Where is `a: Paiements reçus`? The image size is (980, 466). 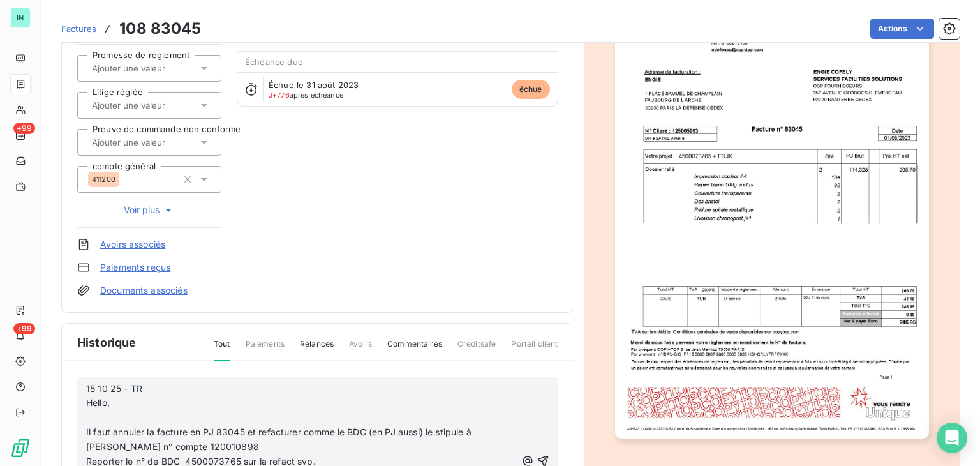 a: Paiements reçus is located at coordinates (135, 267).